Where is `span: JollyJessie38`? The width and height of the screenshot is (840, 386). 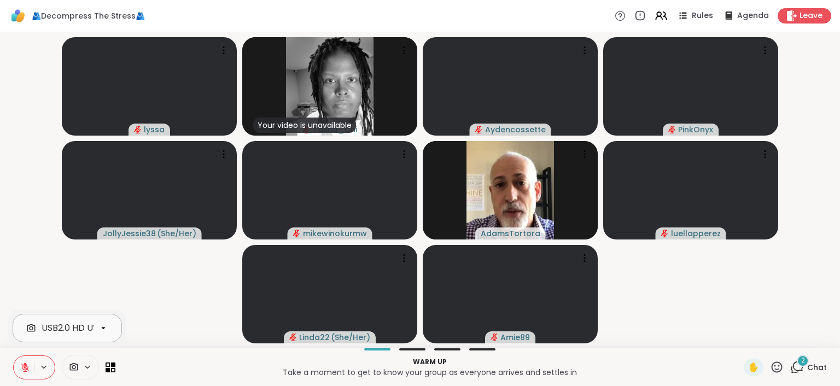 span: JollyJessie38 is located at coordinates (129, 234).